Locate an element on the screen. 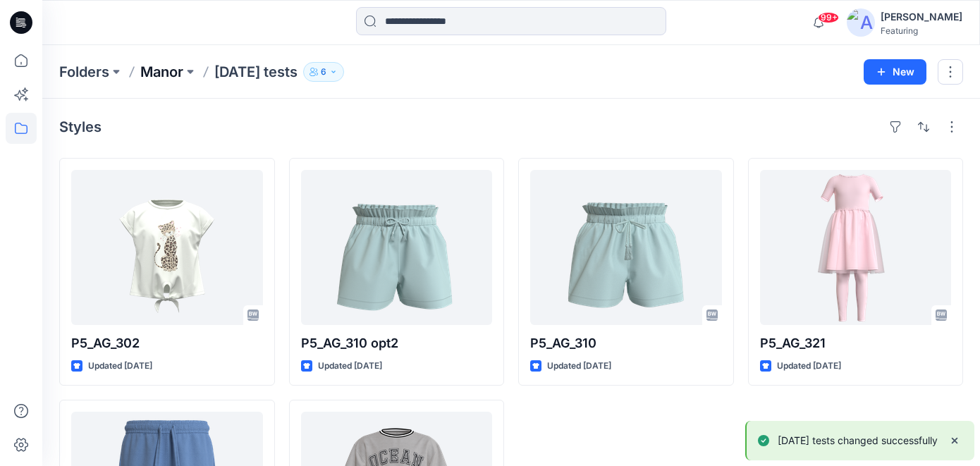 The image size is (980, 466). a: P5_AG_310 opt2 is located at coordinates (397, 248).